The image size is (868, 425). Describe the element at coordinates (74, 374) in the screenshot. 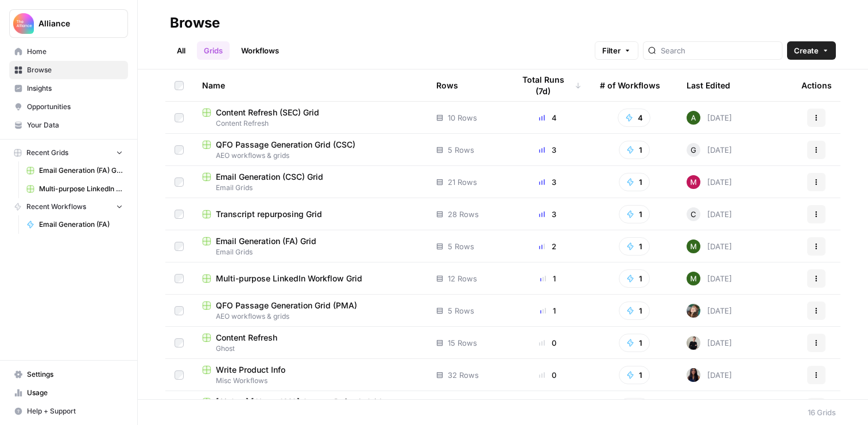

I see `span: Settings` at that location.